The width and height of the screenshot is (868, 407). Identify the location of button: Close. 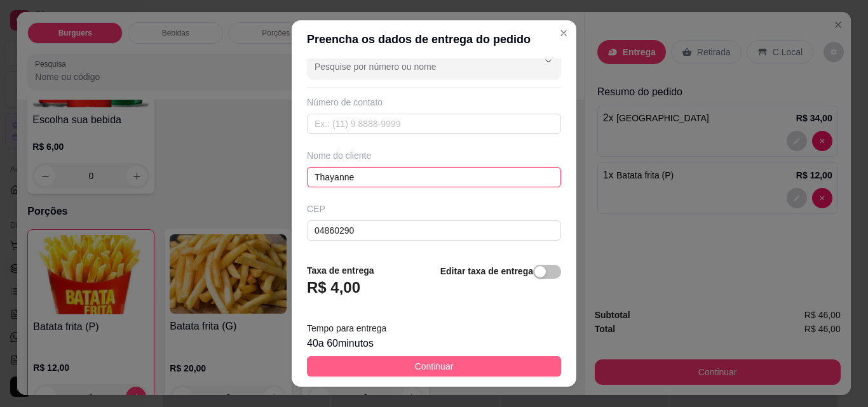
(564, 33).